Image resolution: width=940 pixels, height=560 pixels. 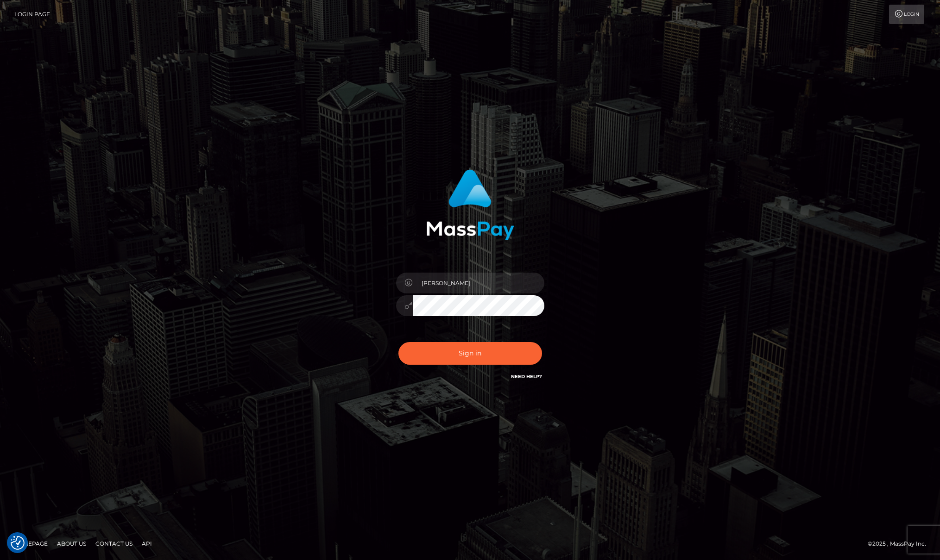 I want to click on a: Contact Us, so click(x=114, y=544).